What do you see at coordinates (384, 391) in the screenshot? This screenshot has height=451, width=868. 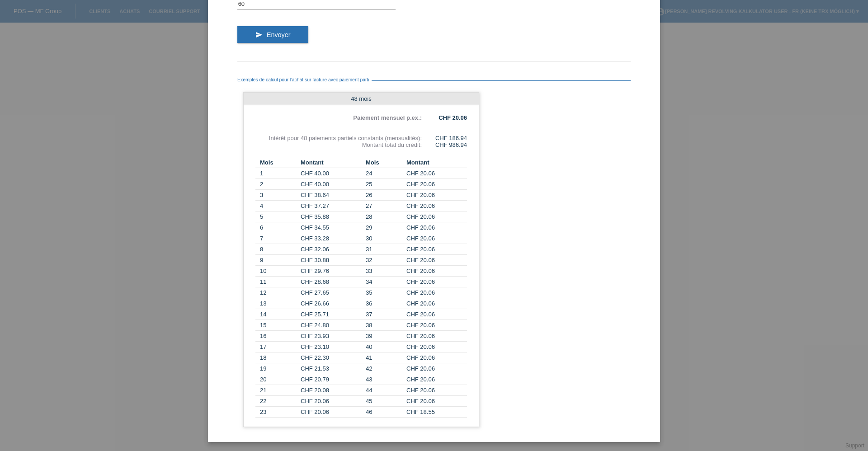 I see `td: 44` at bounding box center [384, 391].